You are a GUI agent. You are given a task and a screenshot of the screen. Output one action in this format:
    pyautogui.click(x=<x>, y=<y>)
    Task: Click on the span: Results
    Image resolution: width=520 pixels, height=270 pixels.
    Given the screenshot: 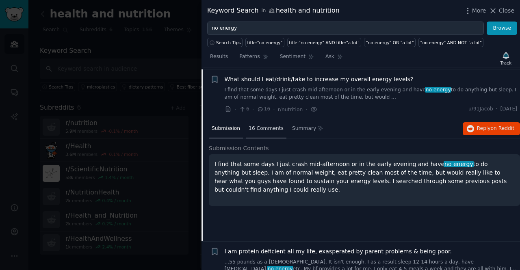 What is the action you would take?
    pyautogui.click(x=219, y=57)
    